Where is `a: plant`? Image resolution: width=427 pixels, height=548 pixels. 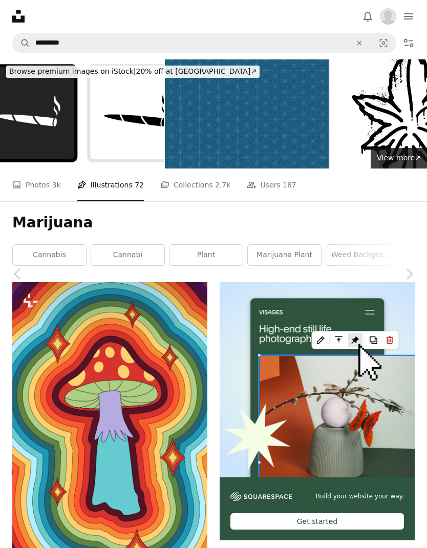 a: plant is located at coordinates (206, 255).